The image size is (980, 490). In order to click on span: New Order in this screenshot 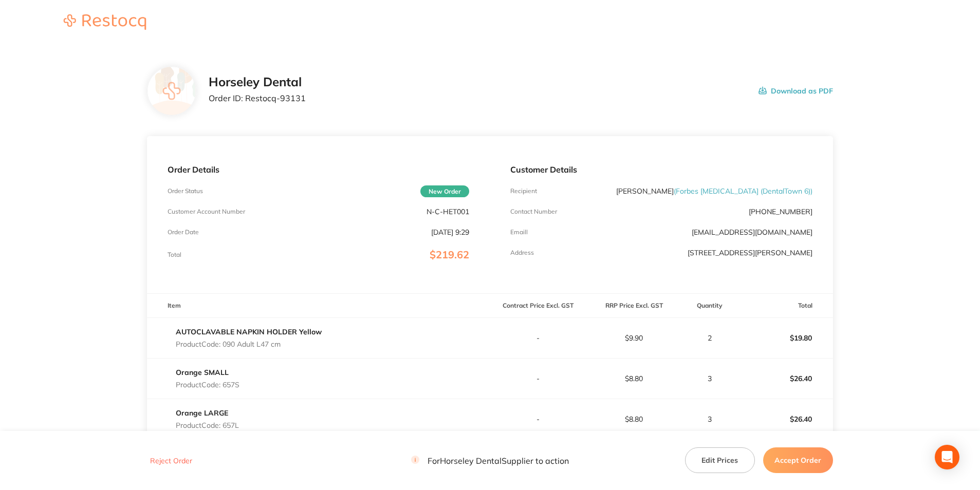, I will do `click(445, 191)`.